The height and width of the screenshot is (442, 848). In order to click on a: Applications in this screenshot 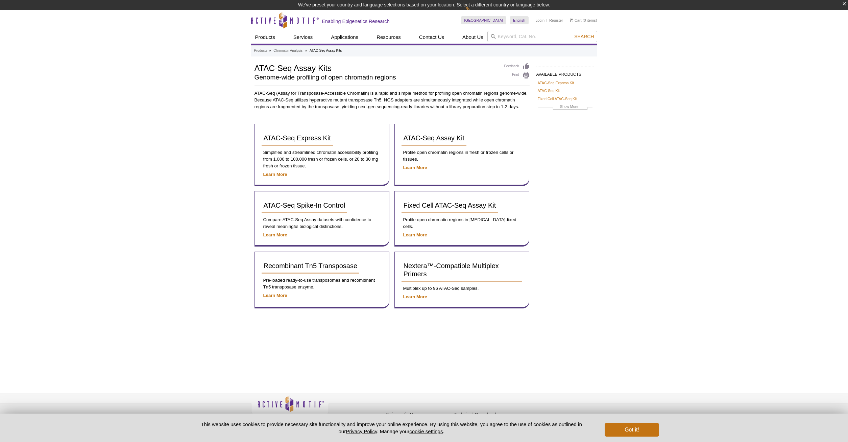, I will do `click(344, 37)`.